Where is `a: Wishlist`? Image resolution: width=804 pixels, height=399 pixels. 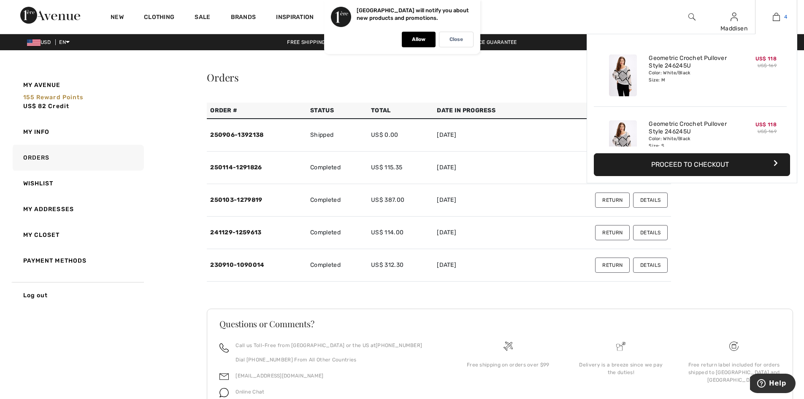
a: Wishlist is located at coordinates (77, 183).